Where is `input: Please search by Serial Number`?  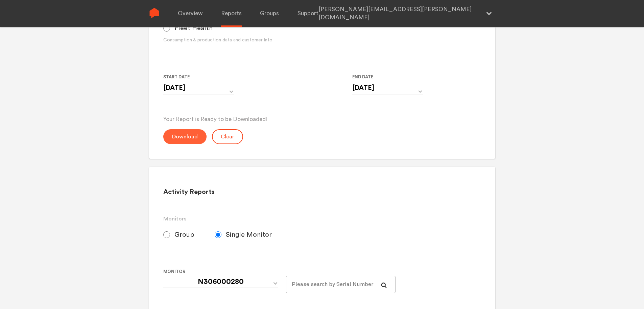
input: Please search by Serial Number is located at coordinates (341, 284).